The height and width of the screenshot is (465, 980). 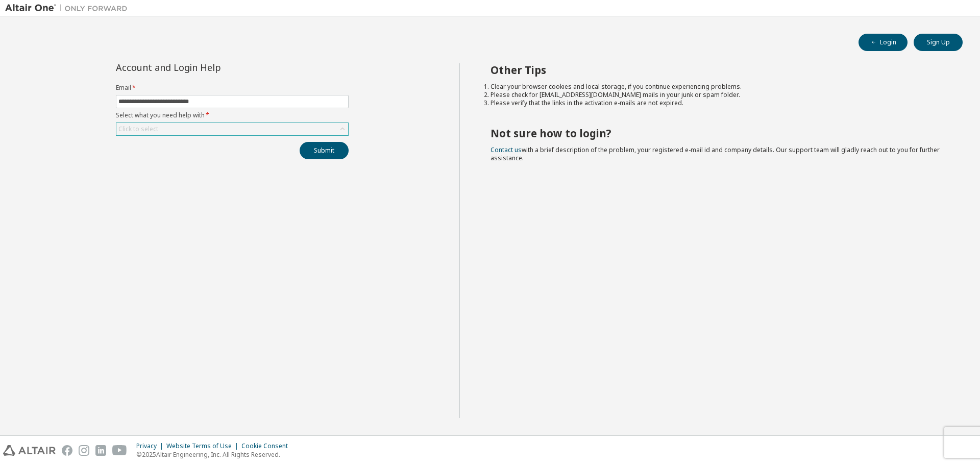 I want to click on div: Website Terms of Use, so click(x=204, y=446).